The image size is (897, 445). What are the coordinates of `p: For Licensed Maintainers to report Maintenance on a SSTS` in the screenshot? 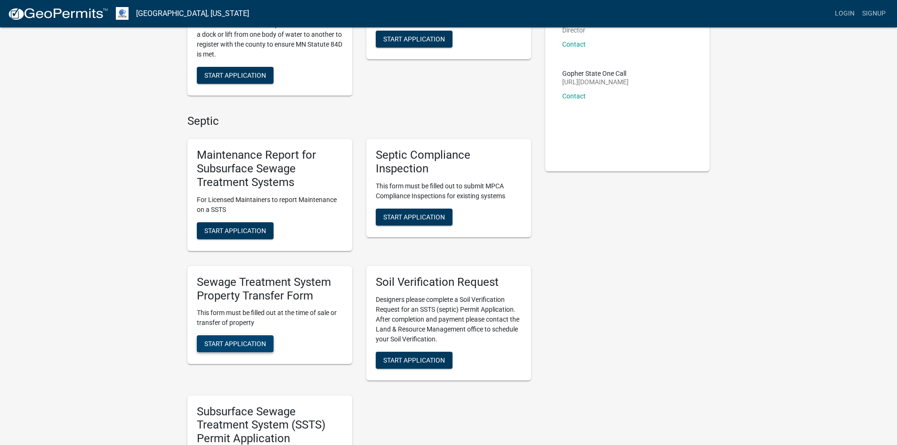 It's located at (270, 205).